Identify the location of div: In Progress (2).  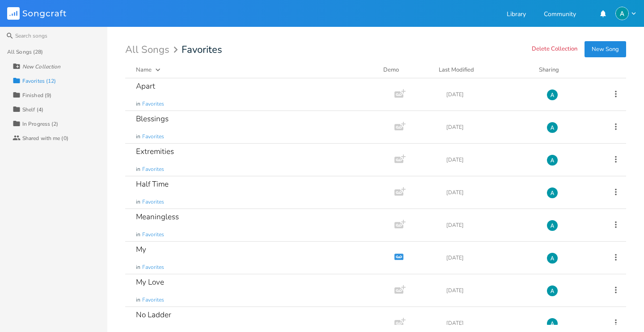
(40, 124).